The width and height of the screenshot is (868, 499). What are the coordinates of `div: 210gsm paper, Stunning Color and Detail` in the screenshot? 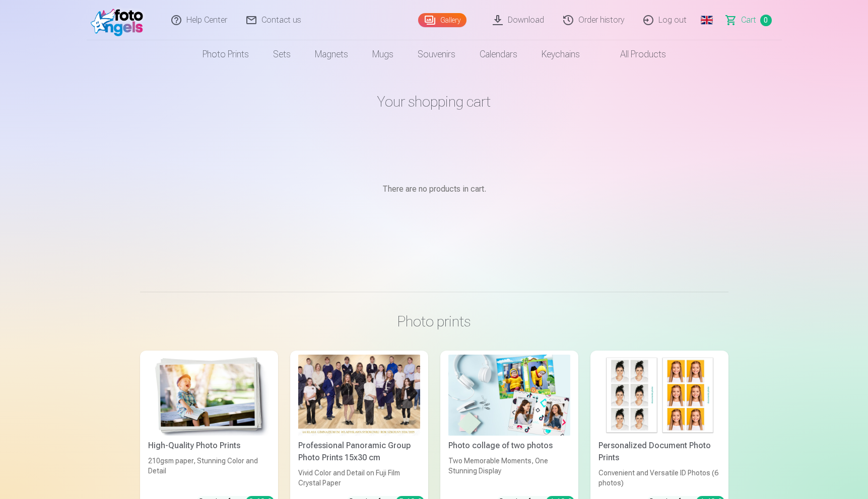 It's located at (209, 472).